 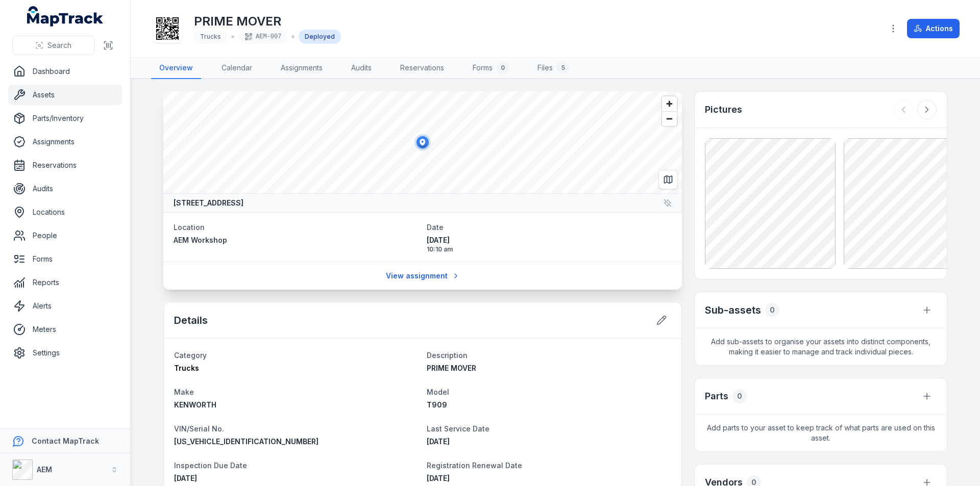 What do you see at coordinates (65, 259) in the screenshot?
I see `a: Forms` at bounding box center [65, 259].